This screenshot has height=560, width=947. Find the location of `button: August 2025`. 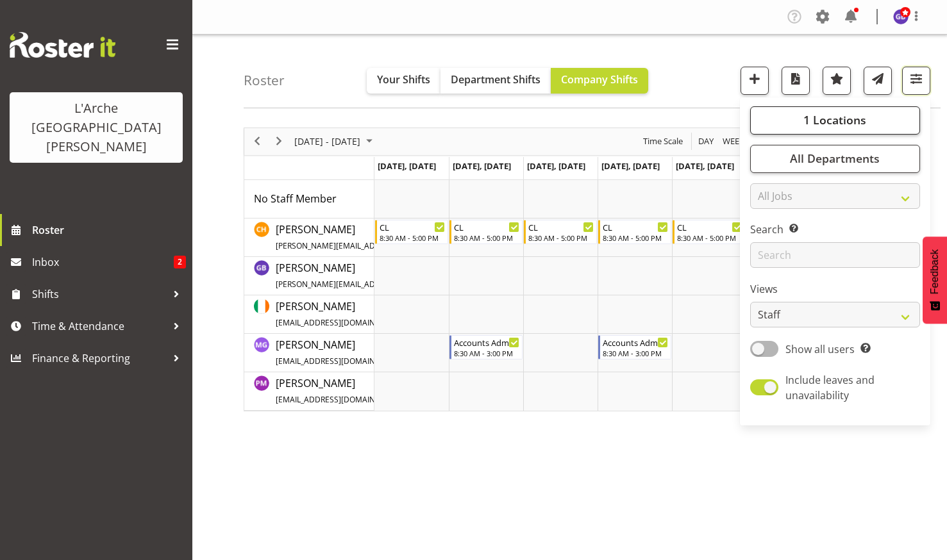

button: August 2025 is located at coordinates (336, 141).